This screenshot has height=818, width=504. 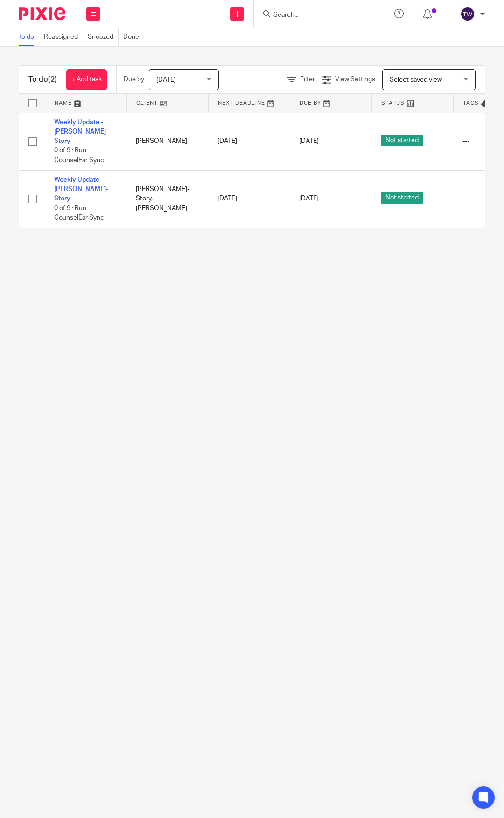 What do you see at coordinates (42, 13) in the screenshot?
I see `img: Pixie` at bounding box center [42, 13].